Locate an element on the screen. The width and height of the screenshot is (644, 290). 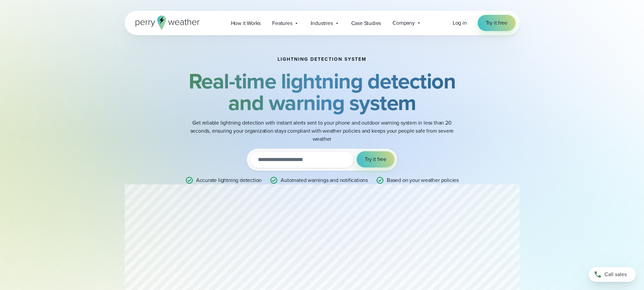
span: Log in is located at coordinates (460, 22).